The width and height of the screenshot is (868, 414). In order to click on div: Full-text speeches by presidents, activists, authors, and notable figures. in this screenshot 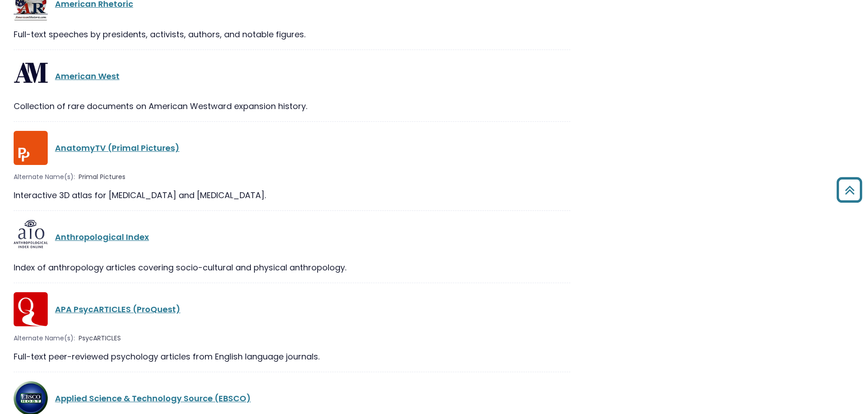, I will do `click(292, 34)`.